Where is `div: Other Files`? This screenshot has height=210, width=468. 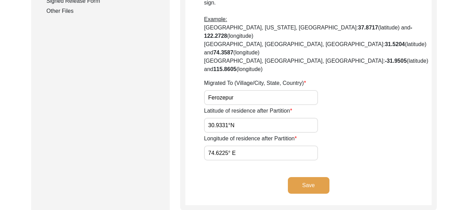
div: Other Files is located at coordinates (104, 11).